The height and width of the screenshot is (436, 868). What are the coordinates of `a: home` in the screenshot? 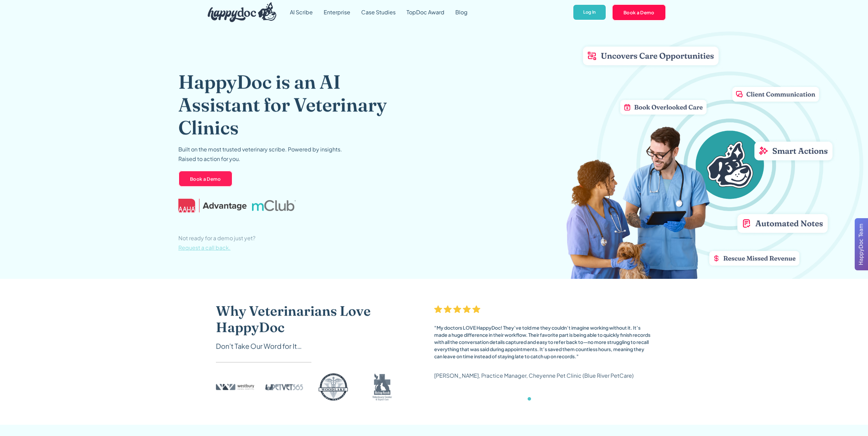 It's located at (239, 12).